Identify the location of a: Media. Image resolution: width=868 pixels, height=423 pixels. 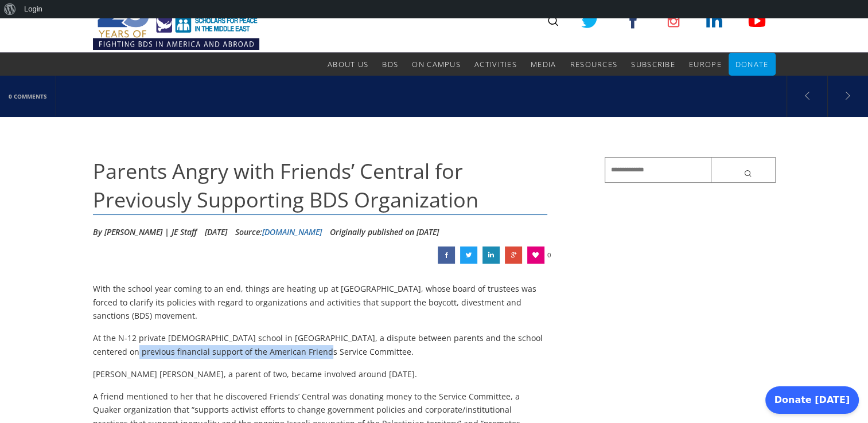
(543, 64).